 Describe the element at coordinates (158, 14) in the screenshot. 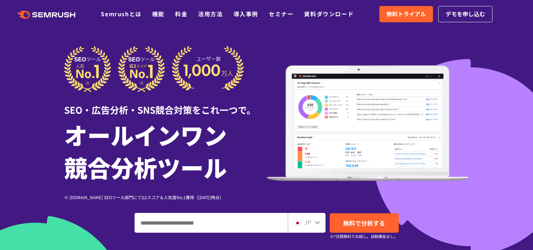

I see `a: 機能` at that location.